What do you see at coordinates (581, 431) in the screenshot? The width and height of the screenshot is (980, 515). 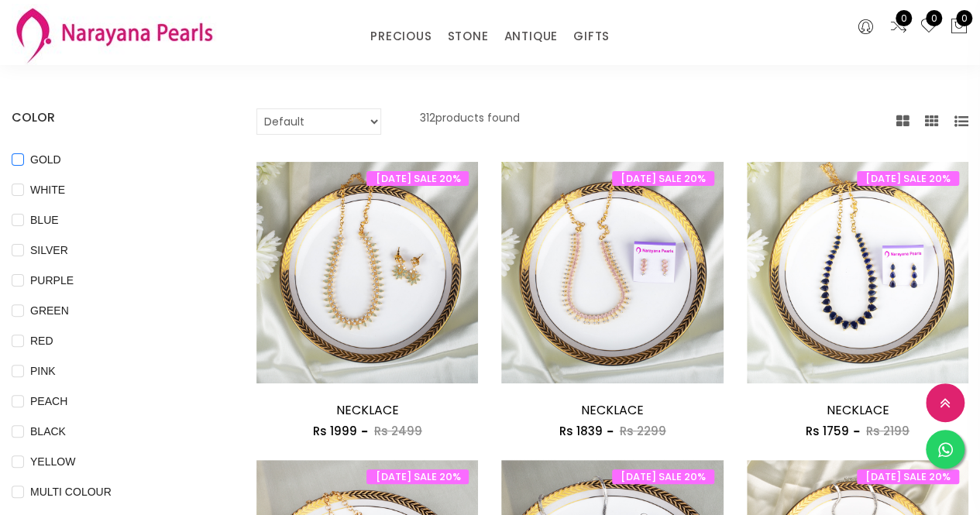 I see `span: Rs 1839` at bounding box center [581, 431].